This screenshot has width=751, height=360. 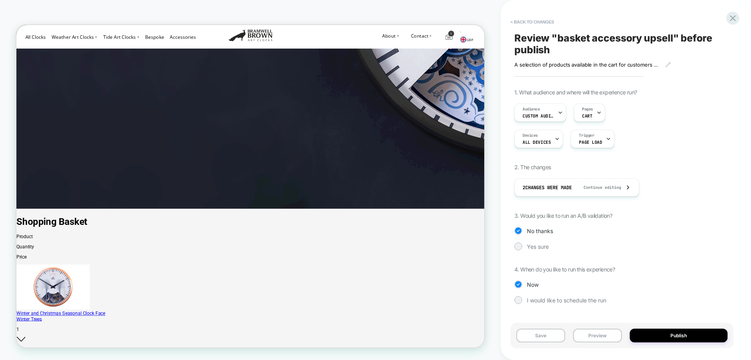 I want to click on img: Bramwell Brown, so click(x=312, y=14).